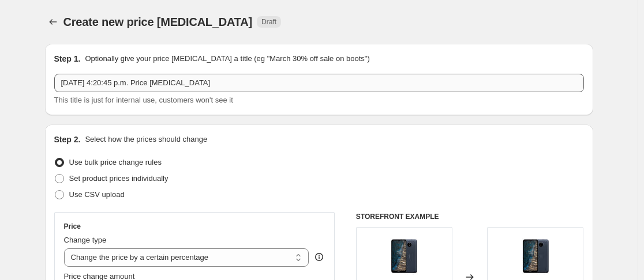 The image size is (644, 280). What do you see at coordinates (269, 22) in the screenshot?
I see `span: Draft` at bounding box center [269, 22].